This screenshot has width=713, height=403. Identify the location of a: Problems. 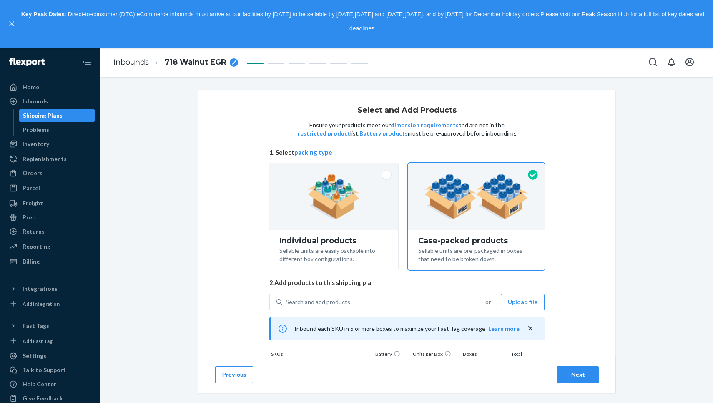
(57, 130).